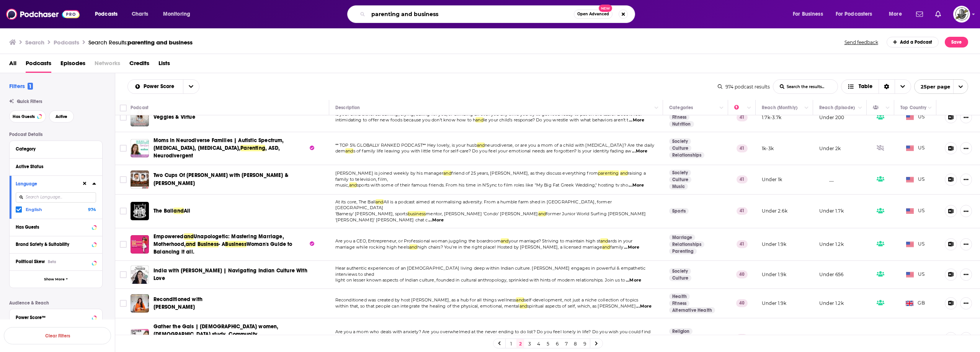  What do you see at coordinates (962, 14) in the screenshot?
I see `button: Show profile menu` at bounding box center [962, 14].